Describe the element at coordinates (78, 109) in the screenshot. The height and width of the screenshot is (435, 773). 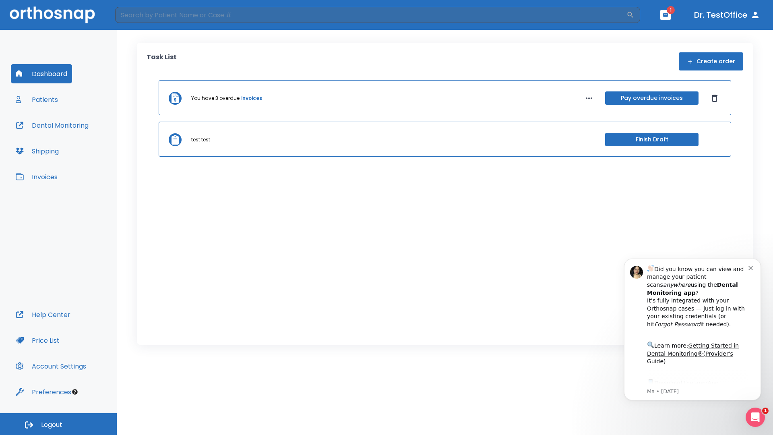
I see `a: (Provider's Guide)` at that location.